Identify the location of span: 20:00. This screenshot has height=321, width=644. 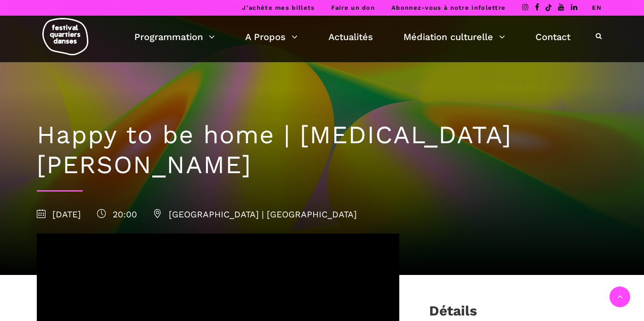
(117, 214).